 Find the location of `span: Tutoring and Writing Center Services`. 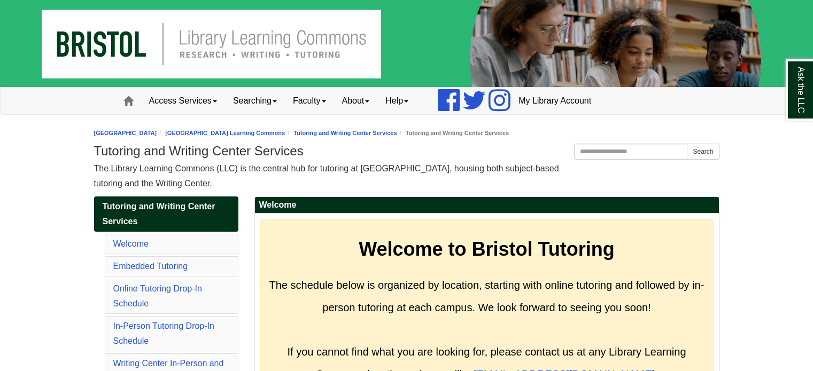

span: Tutoring and Writing Center Services is located at coordinates (159, 214).